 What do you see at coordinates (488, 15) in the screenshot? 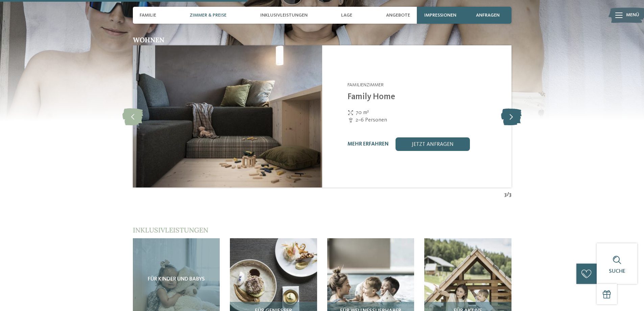
I see `span: anfragen` at bounding box center [488, 15].